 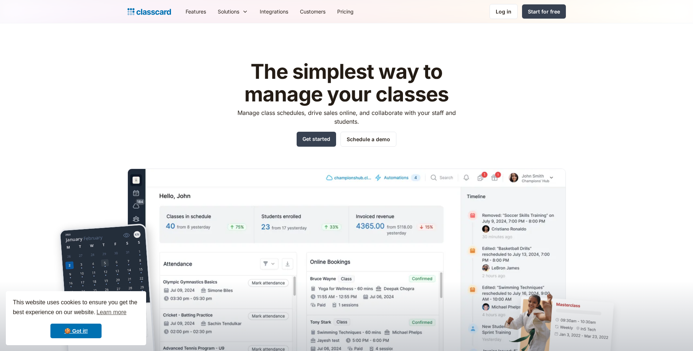 I want to click on div: Log in, so click(x=503, y=11).